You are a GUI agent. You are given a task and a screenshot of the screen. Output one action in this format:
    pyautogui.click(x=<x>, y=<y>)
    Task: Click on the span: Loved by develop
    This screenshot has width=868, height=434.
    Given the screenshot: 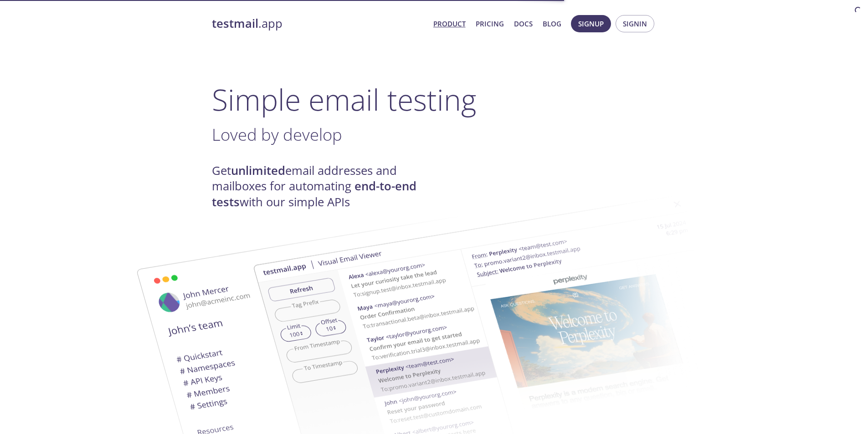 What is the action you would take?
    pyautogui.click(x=277, y=134)
    